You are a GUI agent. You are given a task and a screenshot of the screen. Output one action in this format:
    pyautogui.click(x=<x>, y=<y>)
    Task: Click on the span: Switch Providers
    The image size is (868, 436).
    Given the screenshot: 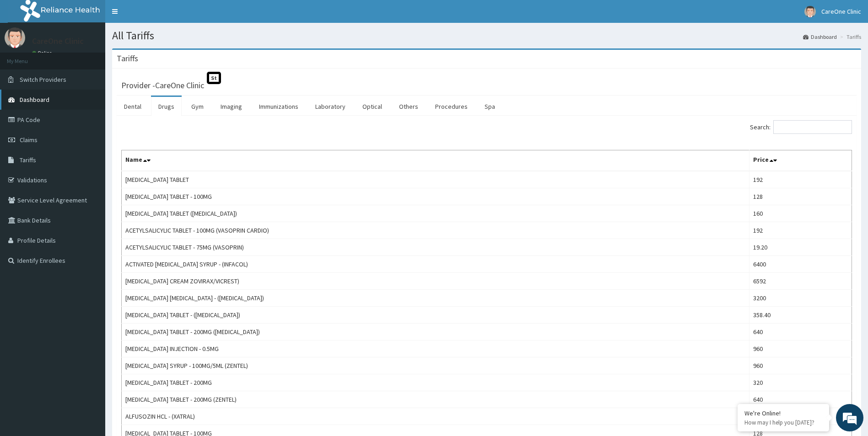 What is the action you would take?
    pyautogui.click(x=43, y=80)
    